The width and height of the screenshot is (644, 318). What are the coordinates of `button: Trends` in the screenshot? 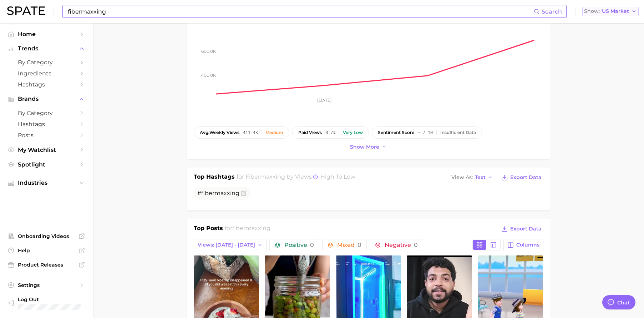 It's located at (47, 49).